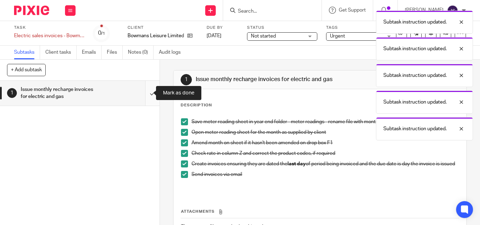 This screenshot has height=225, width=480. What do you see at coordinates (156, 36) in the screenshot?
I see `p: Bowmans Leisure Limited` at bounding box center [156, 36].